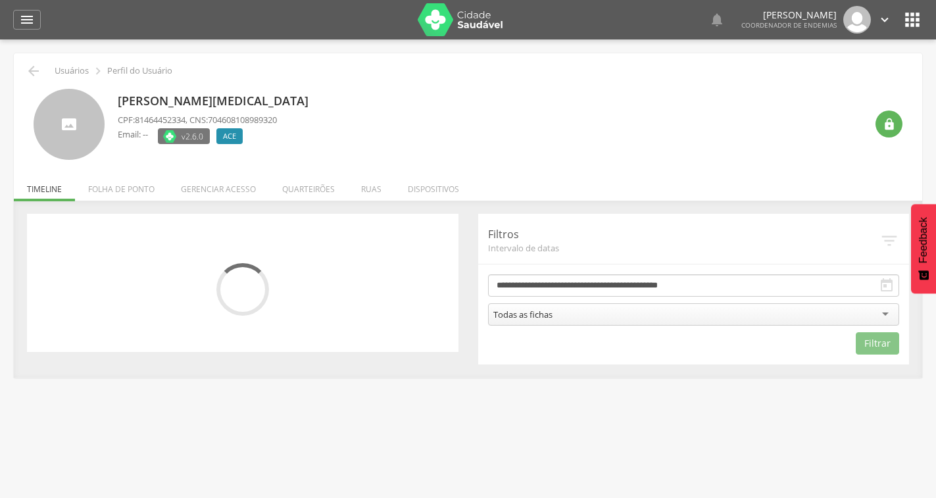 Image resolution: width=936 pixels, height=498 pixels. Describe the element at coordinates (877, 343) in the screenshot. I see `button: Filtrar` at that location.